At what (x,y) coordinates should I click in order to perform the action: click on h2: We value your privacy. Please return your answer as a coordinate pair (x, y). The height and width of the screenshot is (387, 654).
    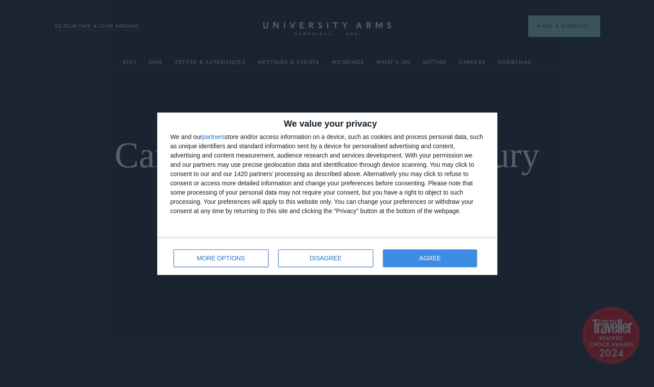
    Looking at the image, I should click on (327, 124).